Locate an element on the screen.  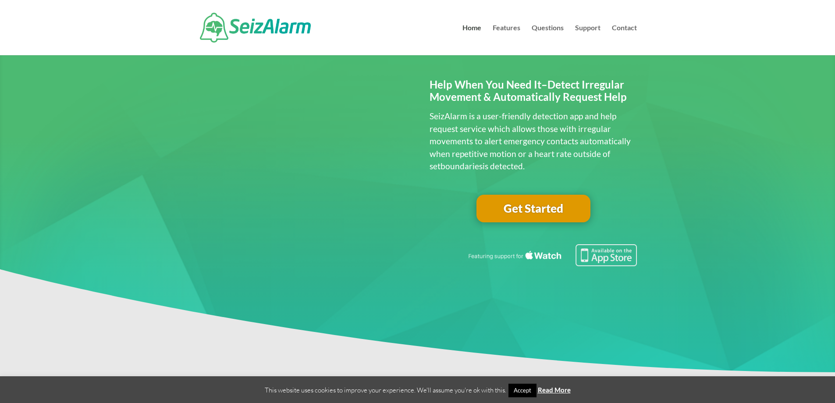
a: Accept is located at coordinates (522, 390).